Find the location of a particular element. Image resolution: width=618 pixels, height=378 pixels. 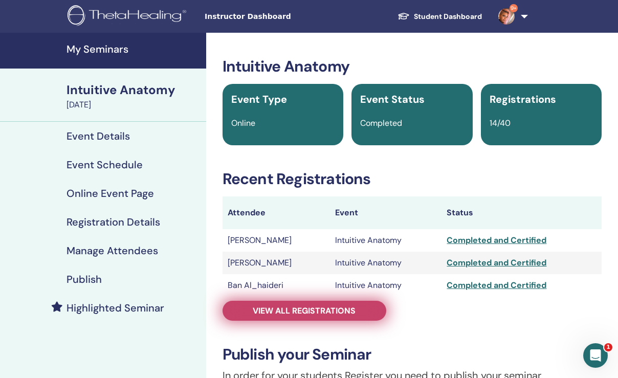

h4: My Seminars is located at coordinates (133, 49).